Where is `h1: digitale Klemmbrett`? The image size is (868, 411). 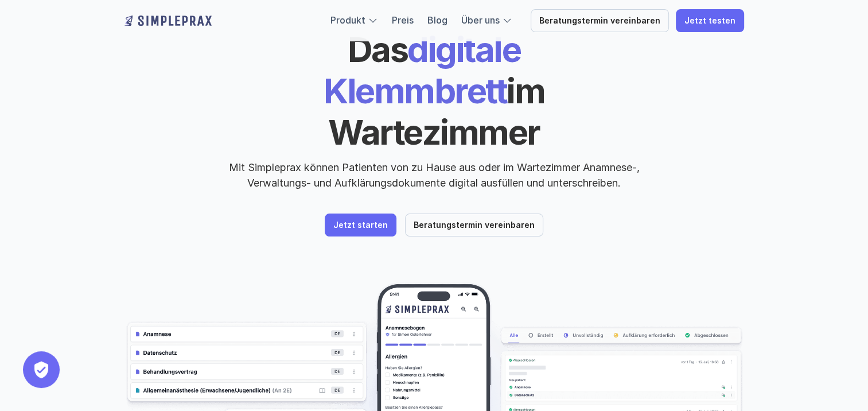 h1: digitale Klemmbrett is located at coordinates (434, 91).